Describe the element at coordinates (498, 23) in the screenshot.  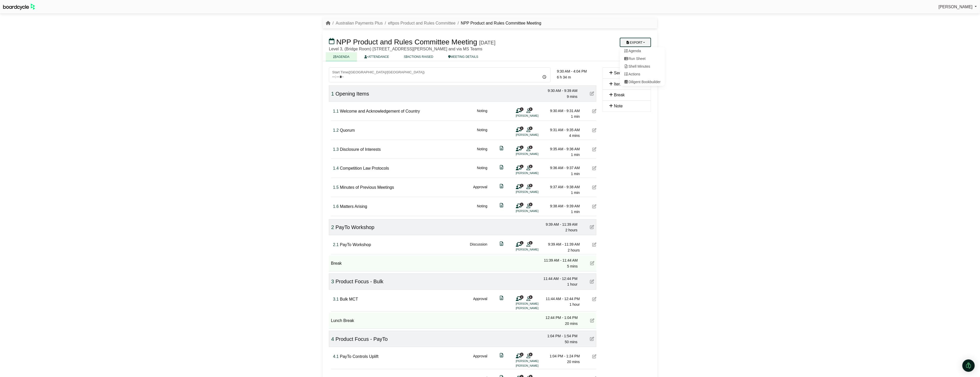
I see `li: NPP Product and Rules Committee Meeting` at that location.